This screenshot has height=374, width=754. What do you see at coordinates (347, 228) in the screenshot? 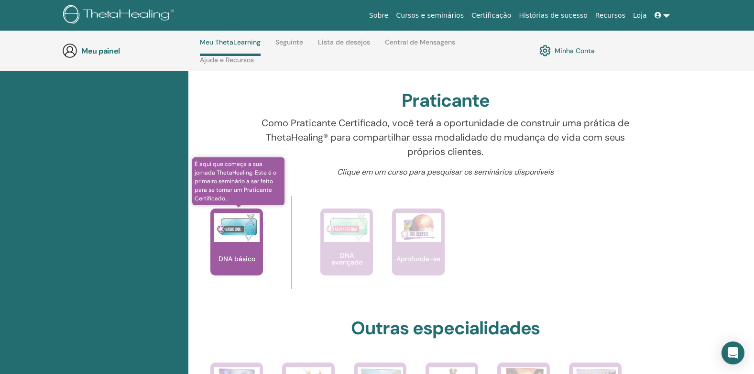
I see `img: DNA avançado` at bounding box center [347, 228].